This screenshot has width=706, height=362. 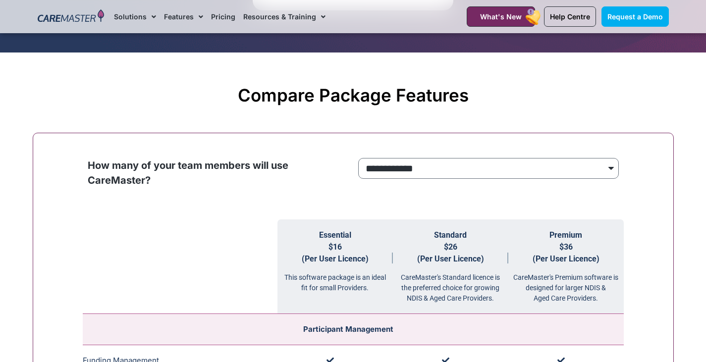 What do you see at coordinates (566, 253) in the screenshot?
I see `span: $36 (Per User Licence)` at bounding box center [566, 253].